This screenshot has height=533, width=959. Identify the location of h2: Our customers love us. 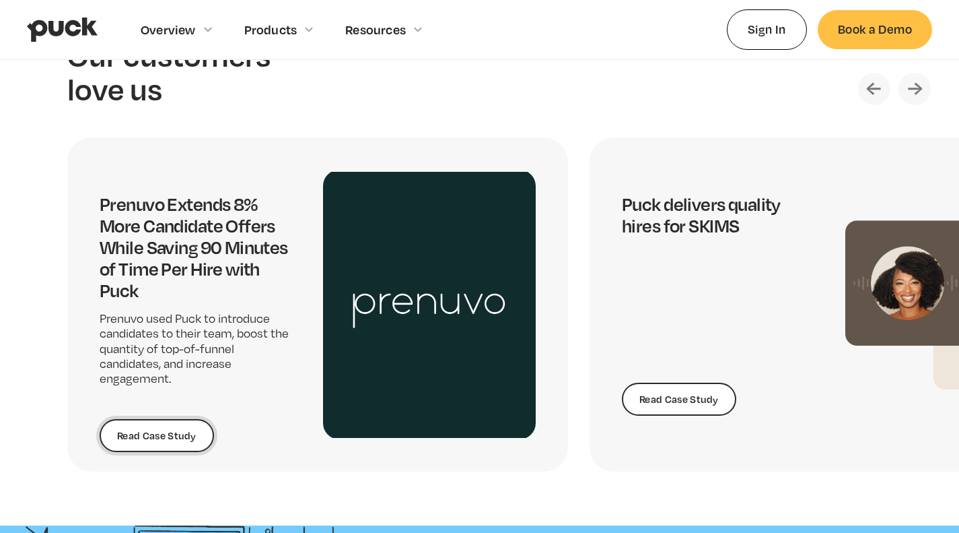
(175, 71).